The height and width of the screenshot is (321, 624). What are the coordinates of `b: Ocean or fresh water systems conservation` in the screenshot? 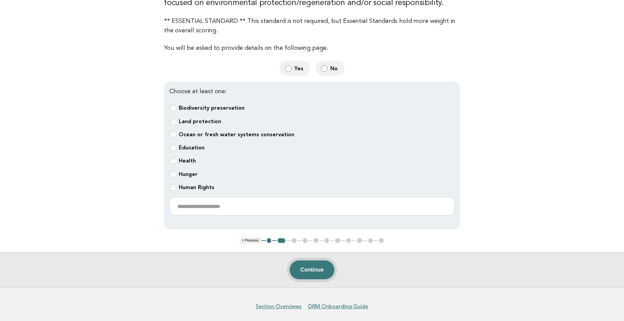 It's located at (237, 134).